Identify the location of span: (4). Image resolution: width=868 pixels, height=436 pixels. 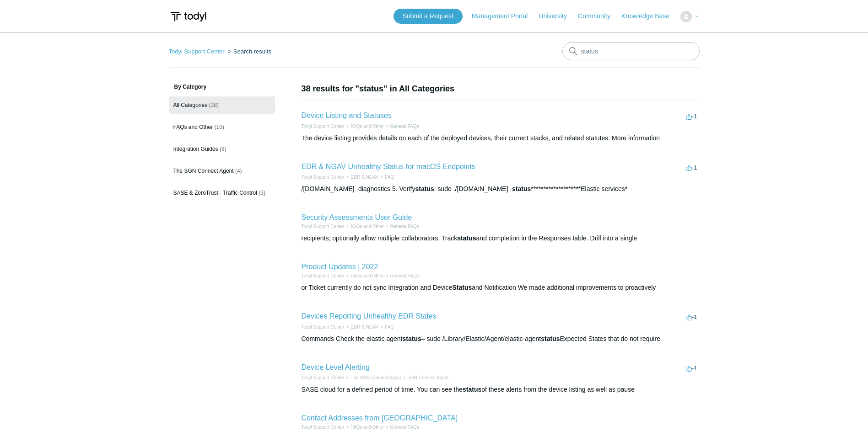
(238, 171).